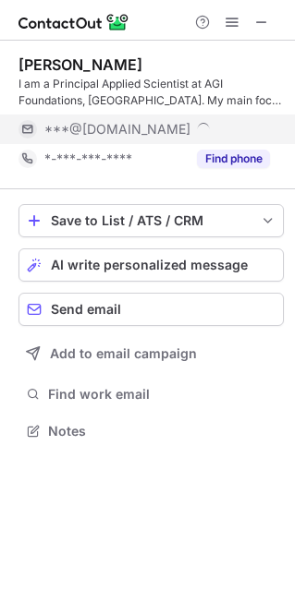 The width and height of the screenshot is (295, 590). What do you see at coordinates (151, 395) in the screenshot?
I see `button: Find work email` at bounding box center [151, 395].